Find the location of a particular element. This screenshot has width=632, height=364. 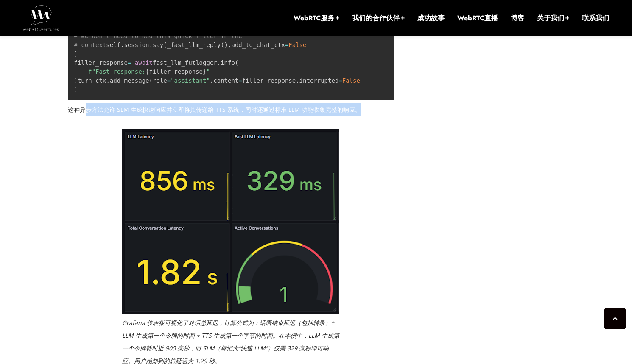

a: WebRTC服务 is located at coordinates (316, 18).